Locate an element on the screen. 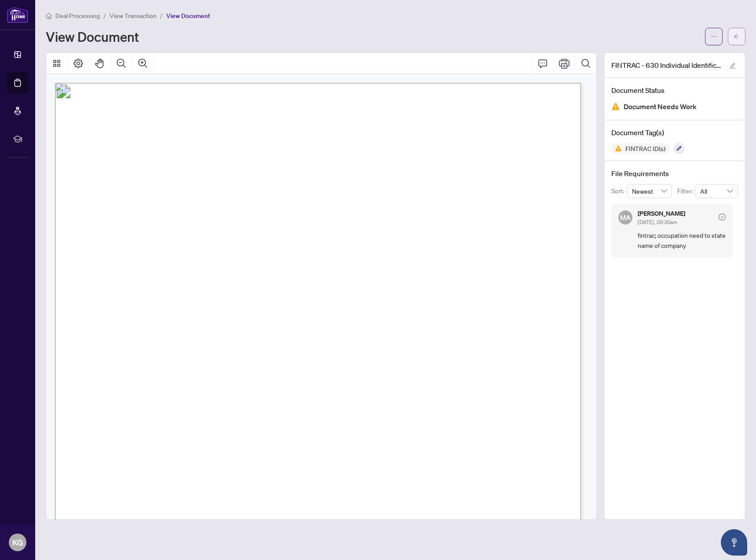 The height and width of the screenshot is (560, 756). span: fintrac; occupation need to state name of company is located at coordinates (681, 241).